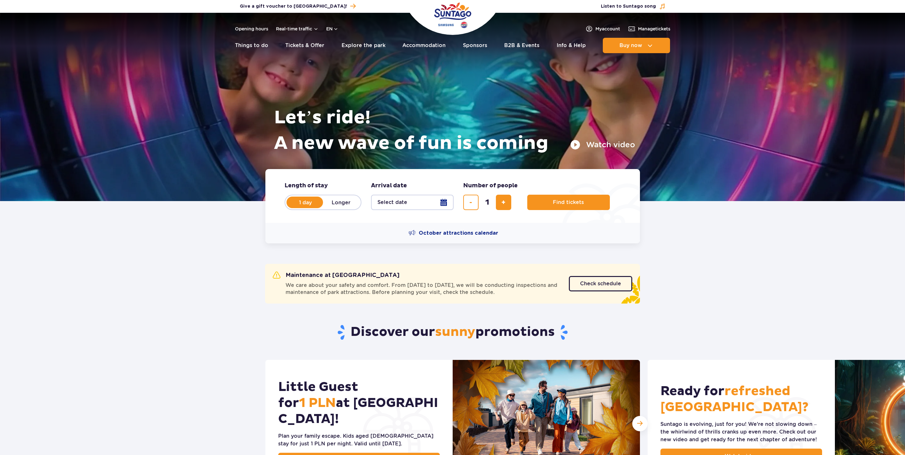  Describe the element at coordinates (412, 202) in the screenshot. I see `button: Select date` at that location.